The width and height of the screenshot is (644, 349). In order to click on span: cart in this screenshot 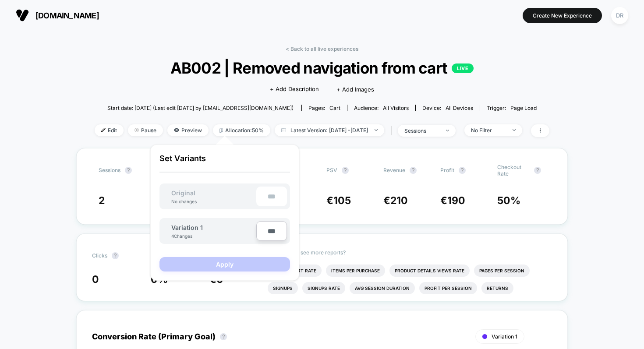, I will do `click(334, 108)`.